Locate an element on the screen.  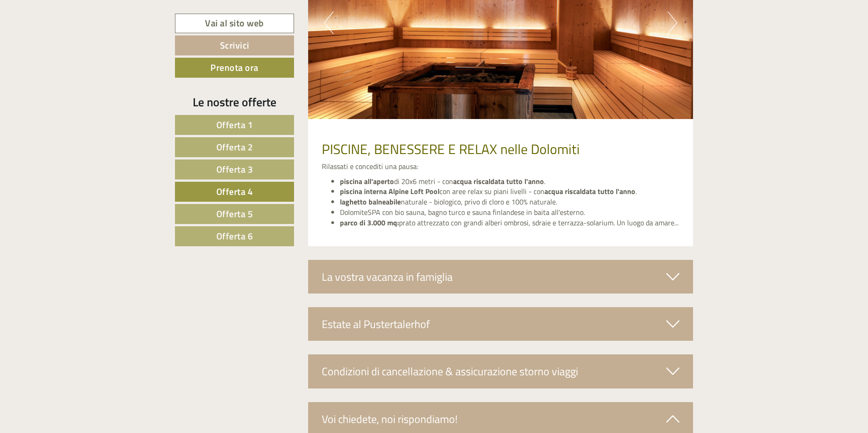
a: Scrivici is located at coordinates (235, 45).